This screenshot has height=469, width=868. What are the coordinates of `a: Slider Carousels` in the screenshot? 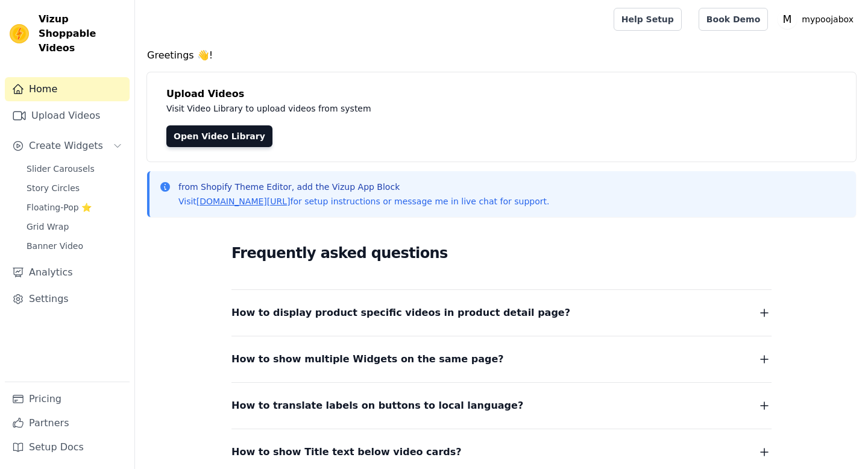 It's located at (74, 169).